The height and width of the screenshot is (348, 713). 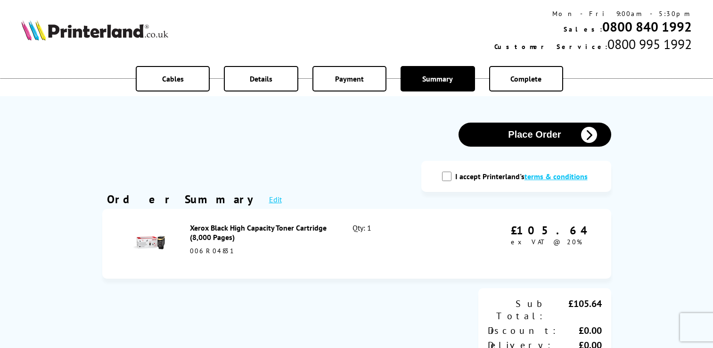 What do you see at coordinates (593, 14) in the screenshot?
I see `div: Mon - Fri 9:00am - 5:30pm` at bounding box center [593, 14].